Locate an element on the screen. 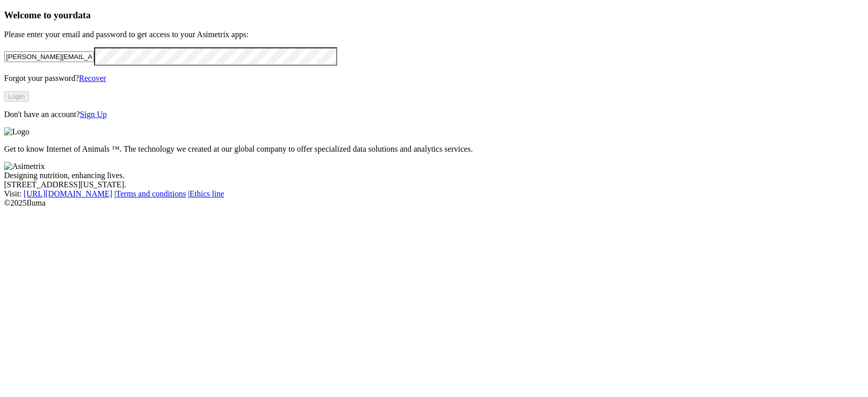 The image size is (868, 397). a: Recover is located at coordinates (92, 77).